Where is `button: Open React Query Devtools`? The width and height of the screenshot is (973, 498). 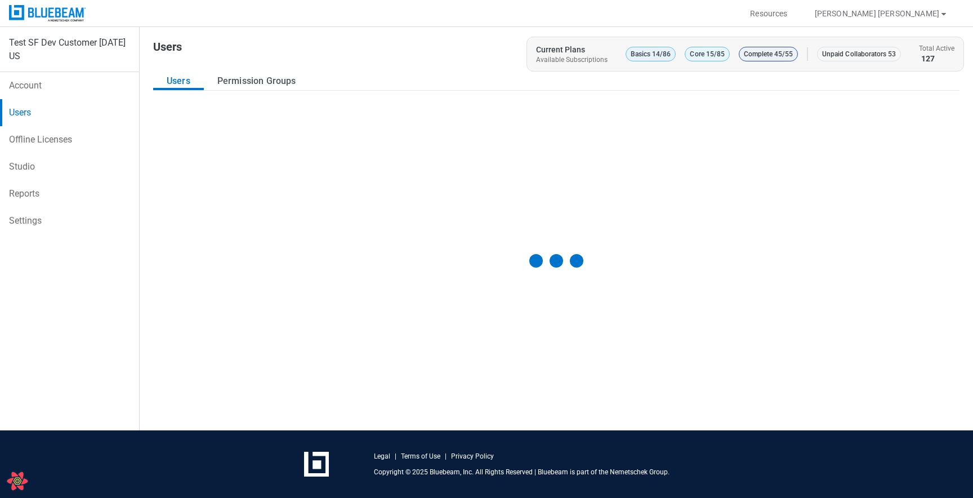
button: Open React Query Devtools is located at coordinates (17, 481).